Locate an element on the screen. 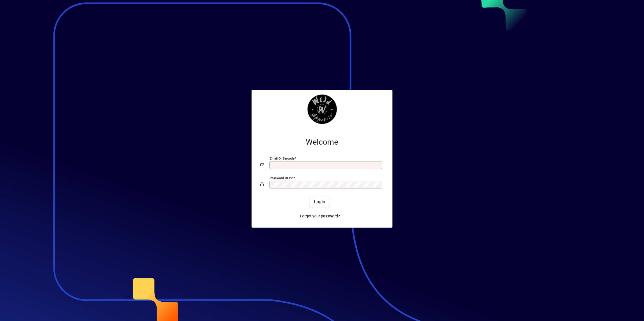  span: Login is located at coordinates (319, 202).